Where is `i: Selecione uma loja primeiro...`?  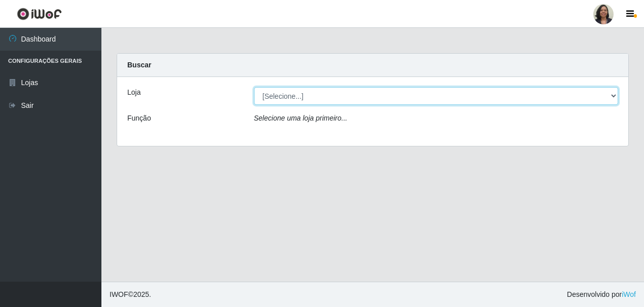
i: Selecione uma loja primeiro... is located at coordinates (301, 118).